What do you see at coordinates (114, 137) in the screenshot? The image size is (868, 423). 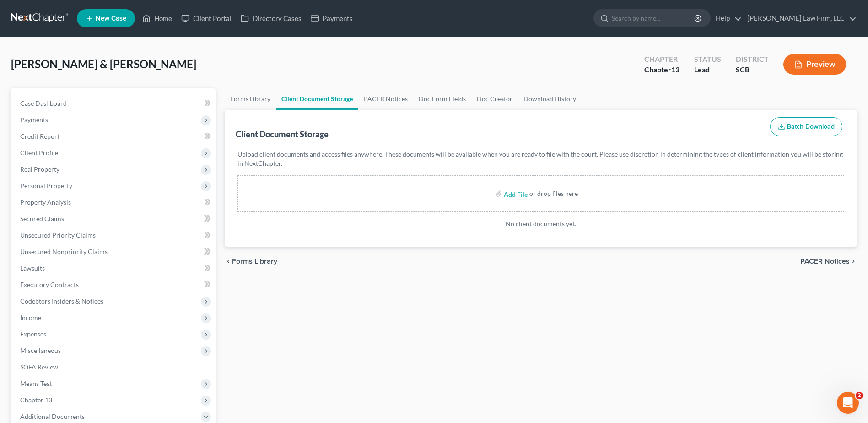 I see `a: Credit Report` at bounding box center [114, 137].